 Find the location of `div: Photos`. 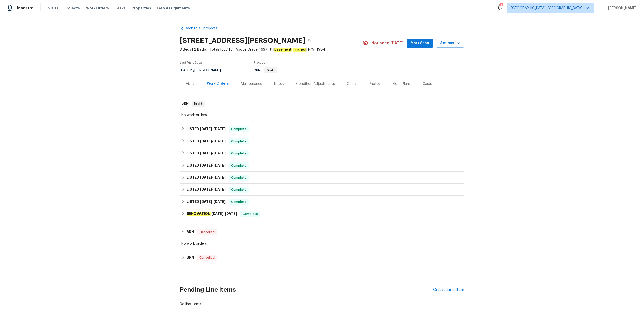

div: Photos is located at coordinates (374, 84).